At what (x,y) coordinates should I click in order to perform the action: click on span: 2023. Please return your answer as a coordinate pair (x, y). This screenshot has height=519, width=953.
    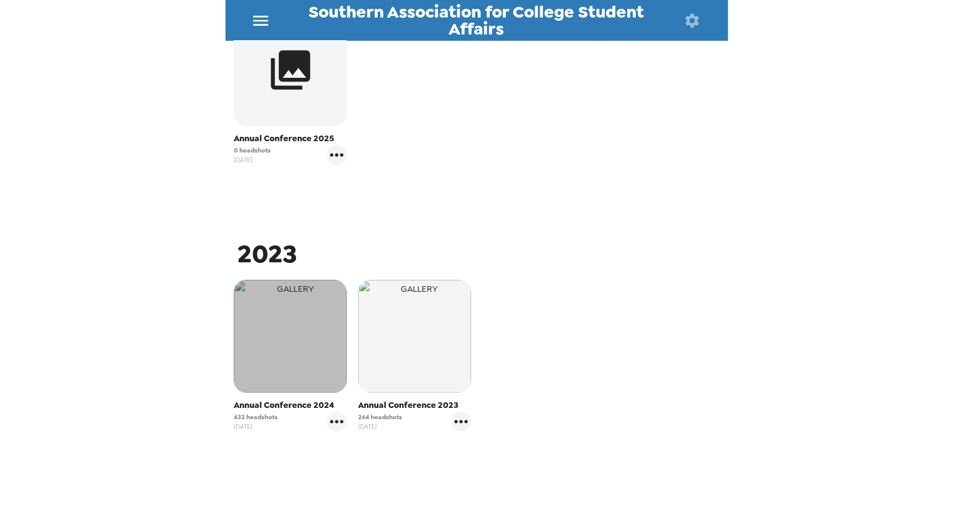
    Looking at the image, I should click on (267, 254).